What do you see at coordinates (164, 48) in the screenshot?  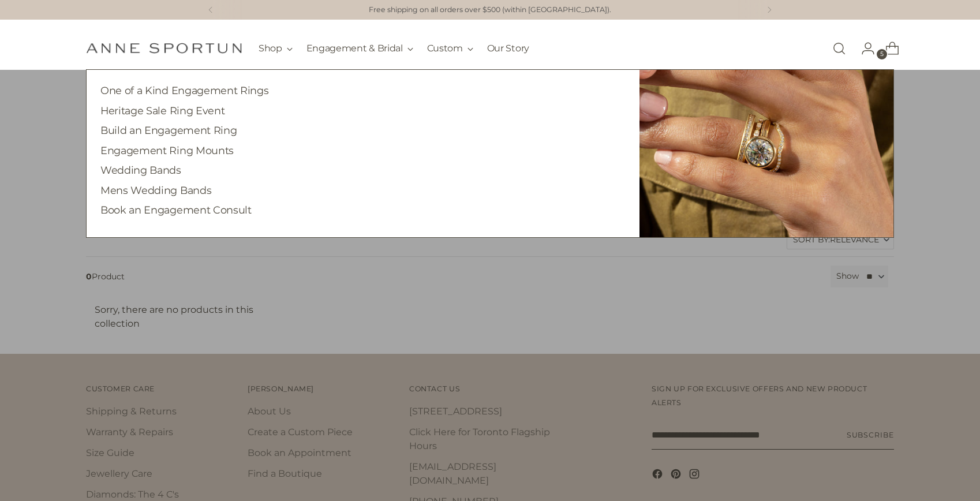 I see `a: Anne Sportun Fine Jewellery` at bounding box center [164, 48].